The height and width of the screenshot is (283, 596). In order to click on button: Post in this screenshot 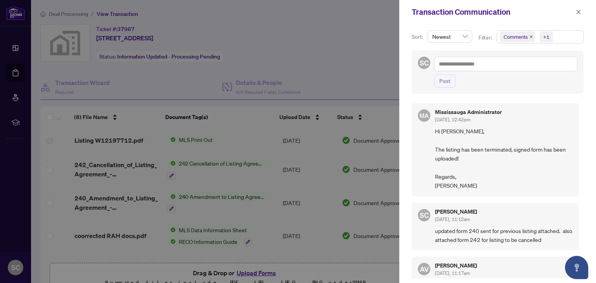, I will do `click(445, 81)`.